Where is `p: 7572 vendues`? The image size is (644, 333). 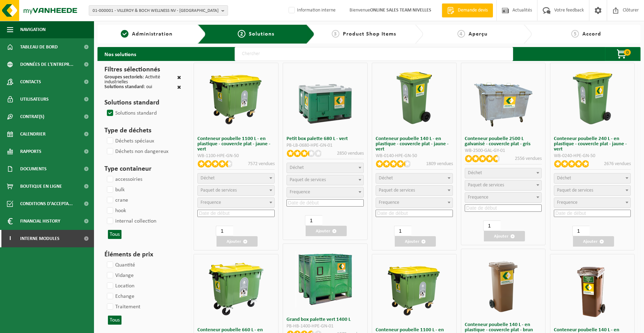
p: 7572 vendues is located at coordinates (261, 164).